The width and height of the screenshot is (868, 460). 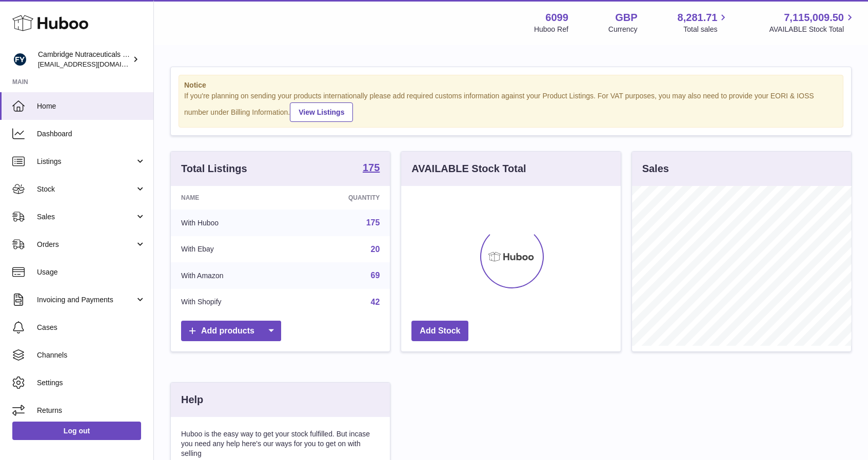 What do you see at coordinates (20, 60) in the screenshot?
I see `img: huboo@camnutra.com` at bounding box center [20, 60].